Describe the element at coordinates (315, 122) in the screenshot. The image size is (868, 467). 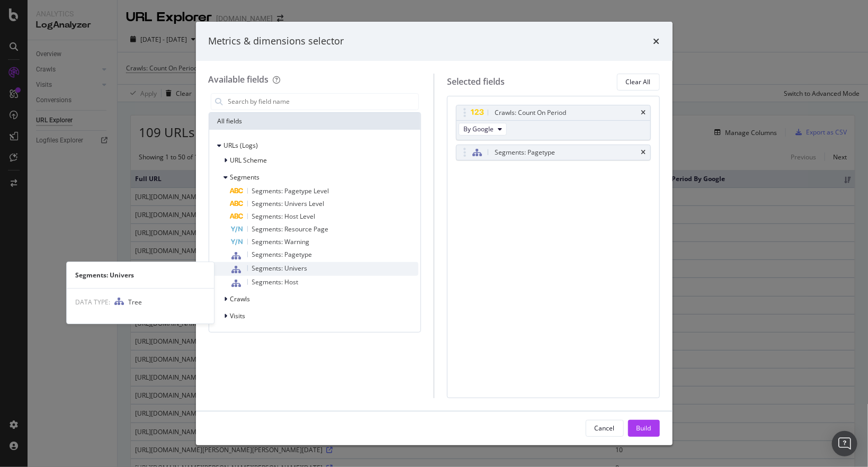
I see `div: All fields` at that location.